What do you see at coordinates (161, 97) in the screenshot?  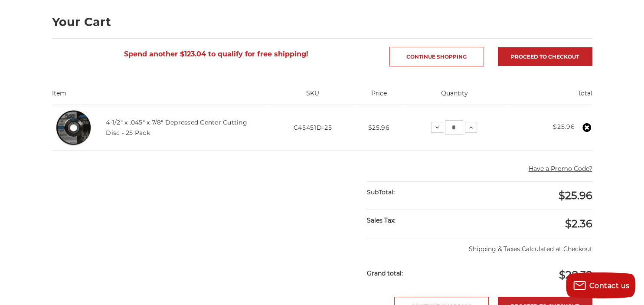 I see `th: Item` at bounding box center [161, 97].